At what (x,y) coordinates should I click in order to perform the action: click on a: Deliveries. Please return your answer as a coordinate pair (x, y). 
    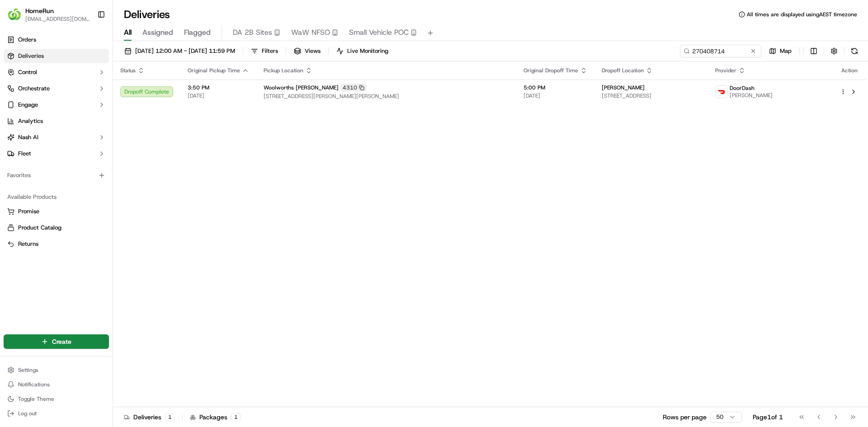
    Looking at the image, I should click on (56, 56).